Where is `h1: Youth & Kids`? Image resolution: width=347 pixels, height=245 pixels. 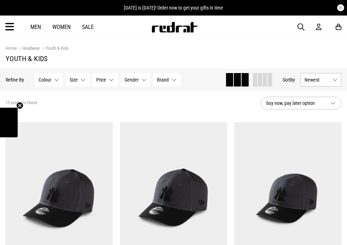
h1: Youth & Kids is located at coordinates (173, 59).